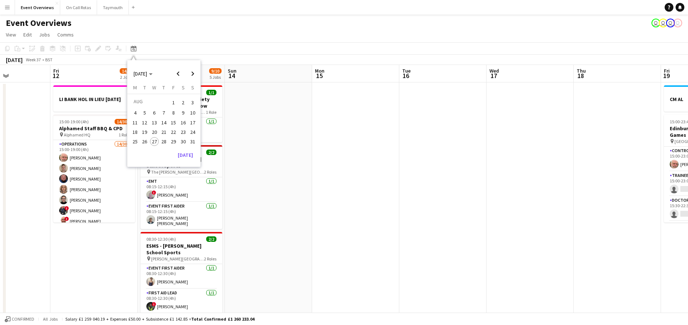  Describe the element at coordinates (78, 7) in the screenshot. I see `button: On Call Rotas` at that location.